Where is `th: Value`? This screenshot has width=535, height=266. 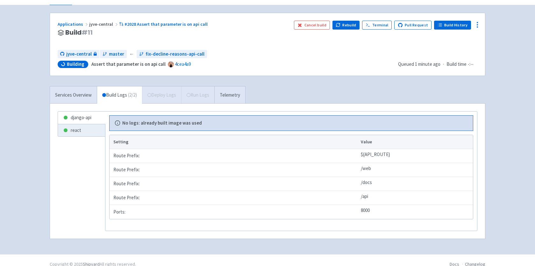 th: Value is located at coordinates (416, 142).